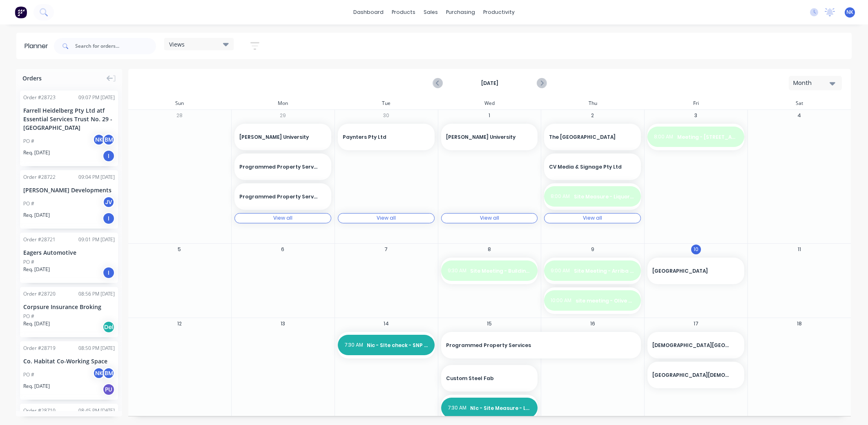  What do you see at coordinates (593, 197) in the screenshot?
I see `div: 8:00 AMSite Measure - Liquor Legends` at bounding box center [593, 197].